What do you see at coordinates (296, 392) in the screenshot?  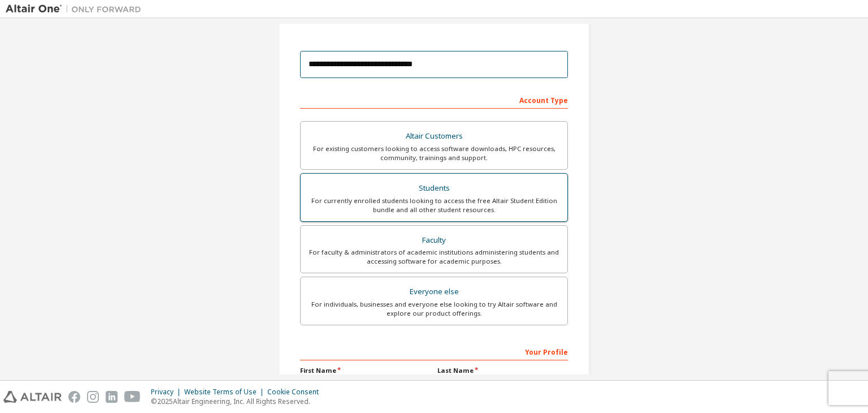 I see `div: Cookie Consent` at bounding box center [296, 392].